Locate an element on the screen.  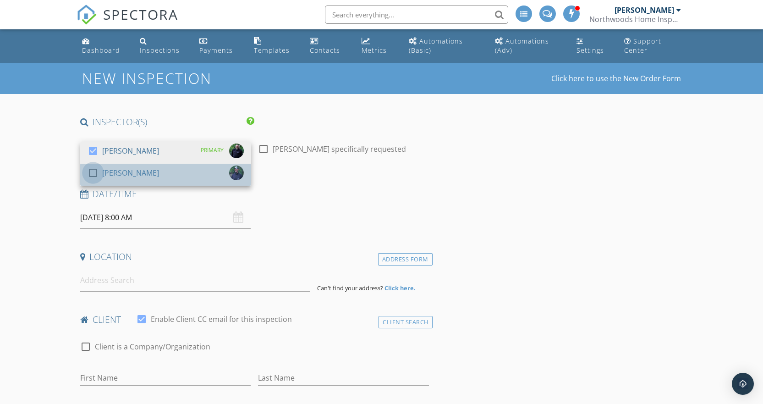
h1: New Inspection is located at coordinates (183, 78).